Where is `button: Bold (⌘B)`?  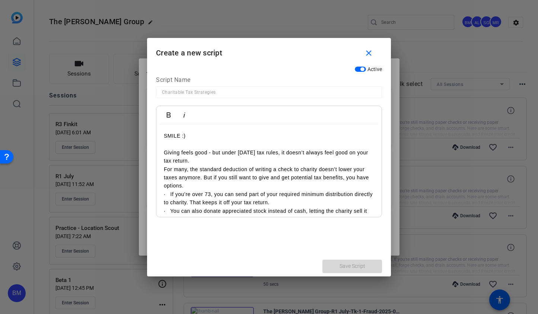
button: Bold (⌘B) is located at coordinates (169, 115).